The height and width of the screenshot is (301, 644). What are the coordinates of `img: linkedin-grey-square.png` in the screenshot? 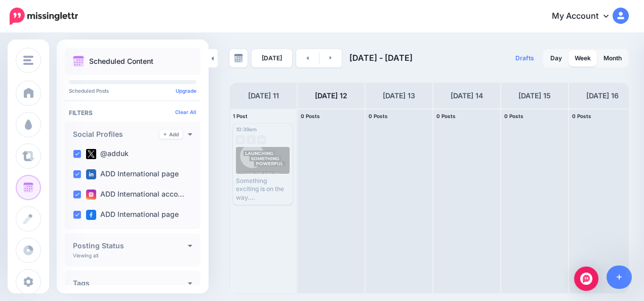 It's located at (262, 140).